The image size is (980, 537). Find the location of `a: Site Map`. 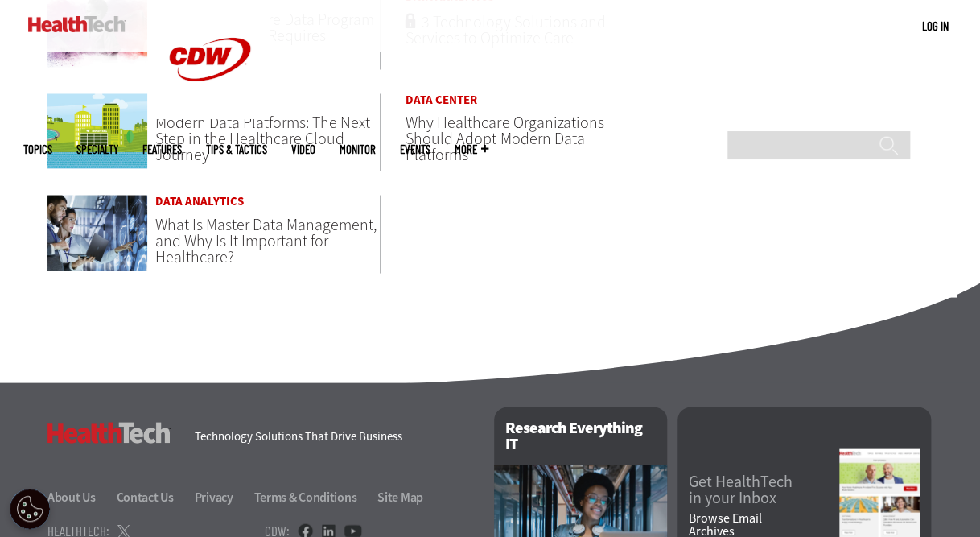

a: Site Map is located at coordinates (400, 496).